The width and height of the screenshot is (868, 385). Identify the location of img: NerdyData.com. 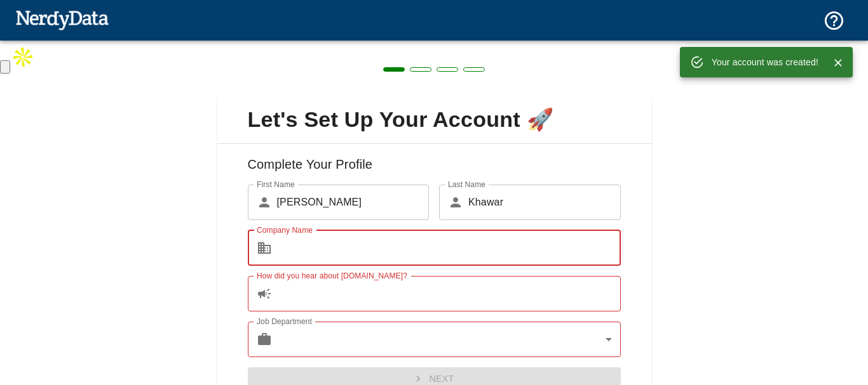
(62, 20).